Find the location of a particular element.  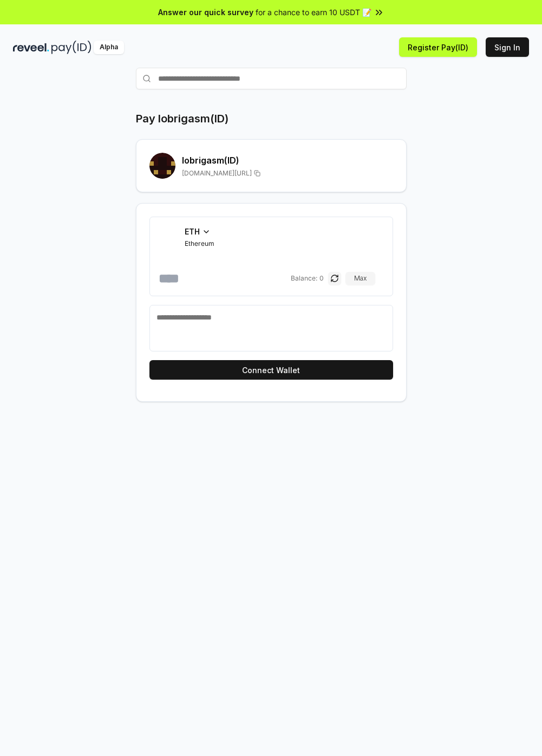

div: Alpha is located at coordinates (109, 47).